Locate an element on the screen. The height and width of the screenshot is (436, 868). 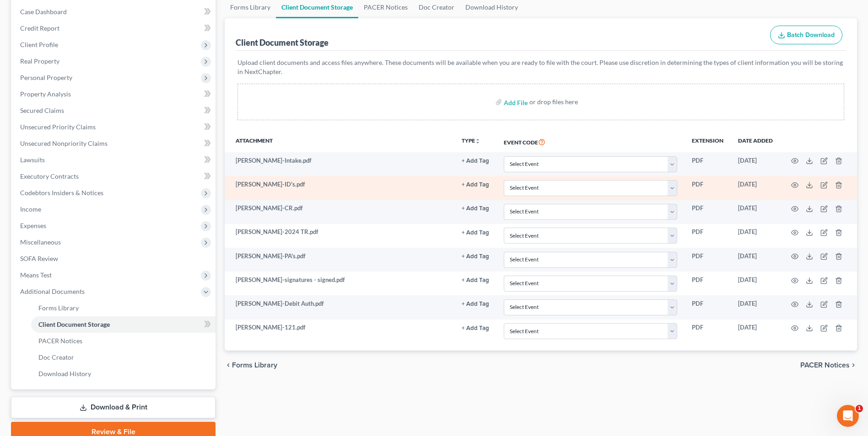
div: Client Document Storage is located at coordinates (282, 43).